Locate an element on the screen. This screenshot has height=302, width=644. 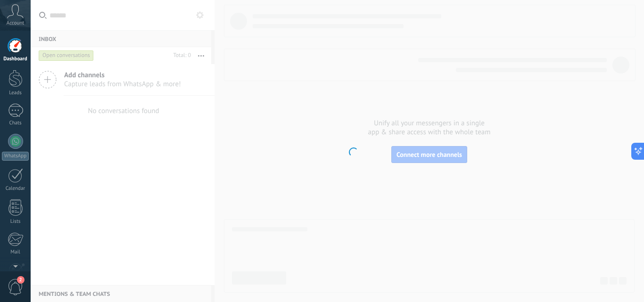
div: Leads is located at coordinates (16, 93).